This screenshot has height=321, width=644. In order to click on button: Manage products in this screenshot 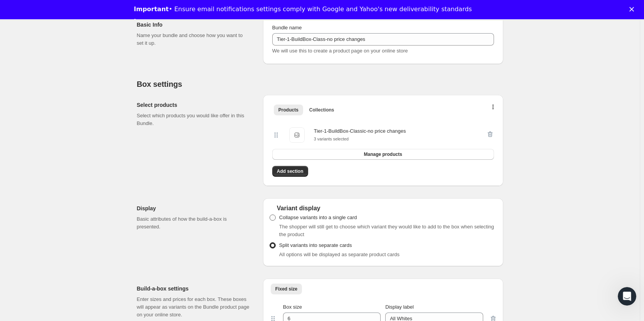, I will do `click(383, 154)`.